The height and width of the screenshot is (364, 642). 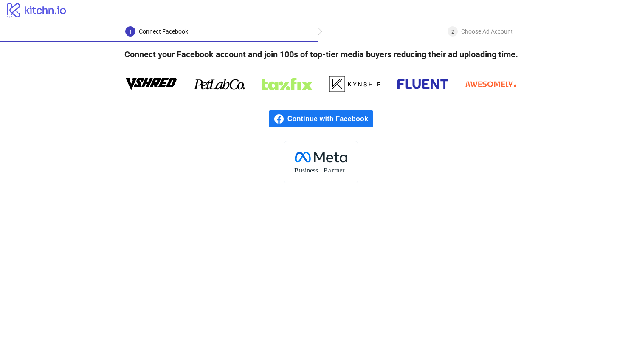 What do you see at coordinates (296, 169) in the screenshot?
I see `tspan: B` at bounding box center [296, 169].